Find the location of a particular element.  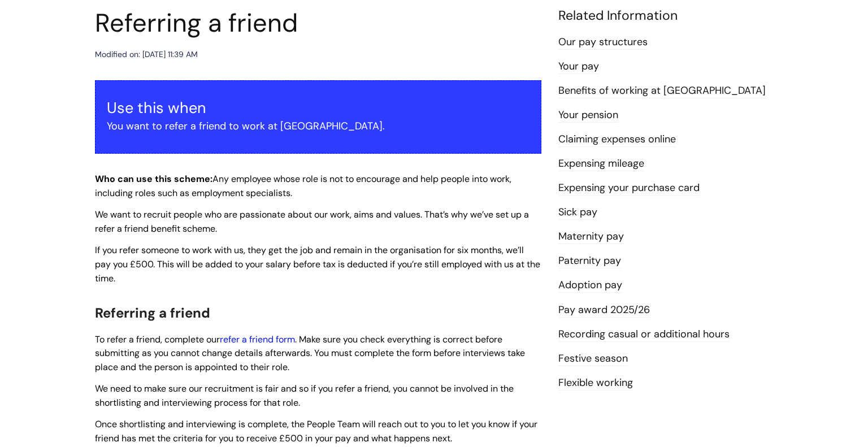

h4: Related Information is located at coordinates (666, 16).